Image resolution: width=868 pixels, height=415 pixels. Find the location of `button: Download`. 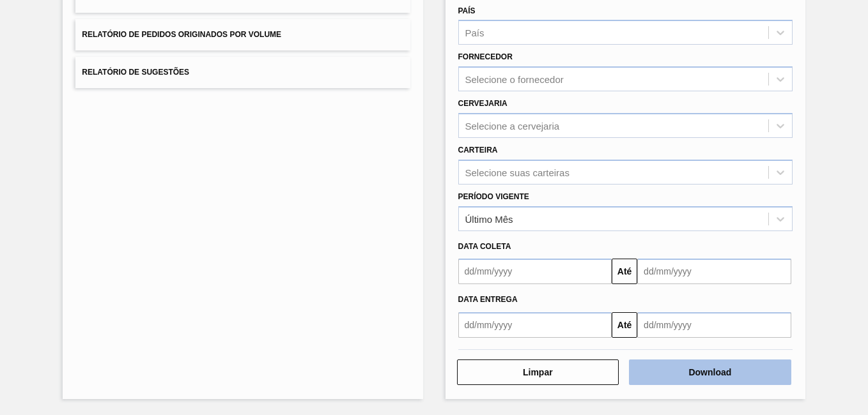

button: Download is located at coordinates (711, 373).